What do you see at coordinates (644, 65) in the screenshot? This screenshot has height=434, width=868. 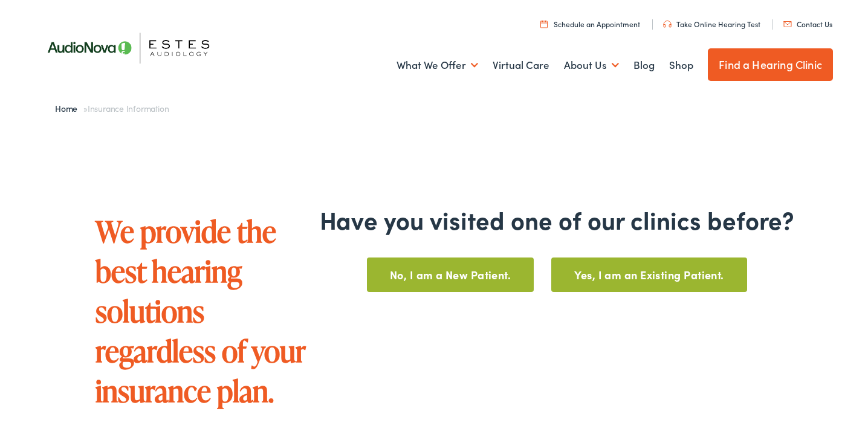 I see `a: Blog` at bounding box center [644, 65].